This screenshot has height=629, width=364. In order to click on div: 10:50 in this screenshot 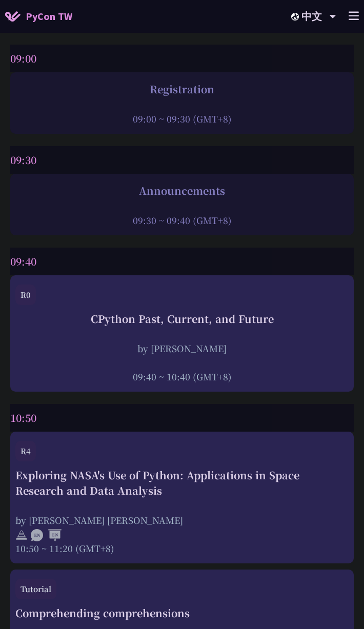, I will do `click(182, 418)`.